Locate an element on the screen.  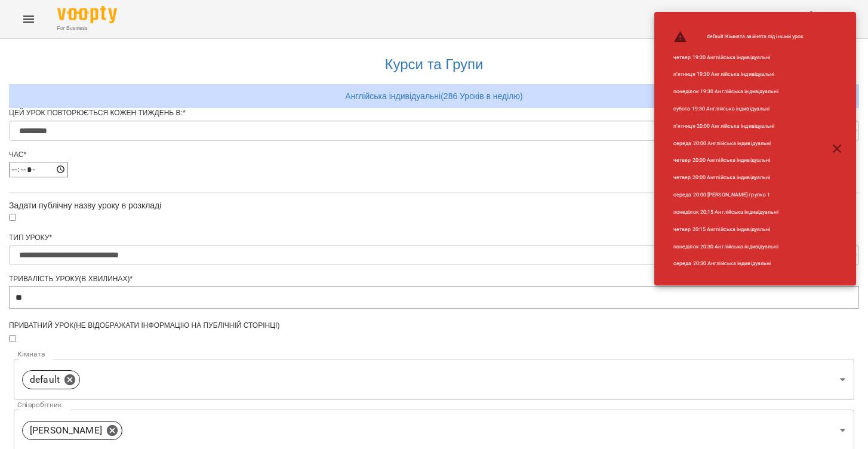
div: Час is located at coordinates (434, 155).